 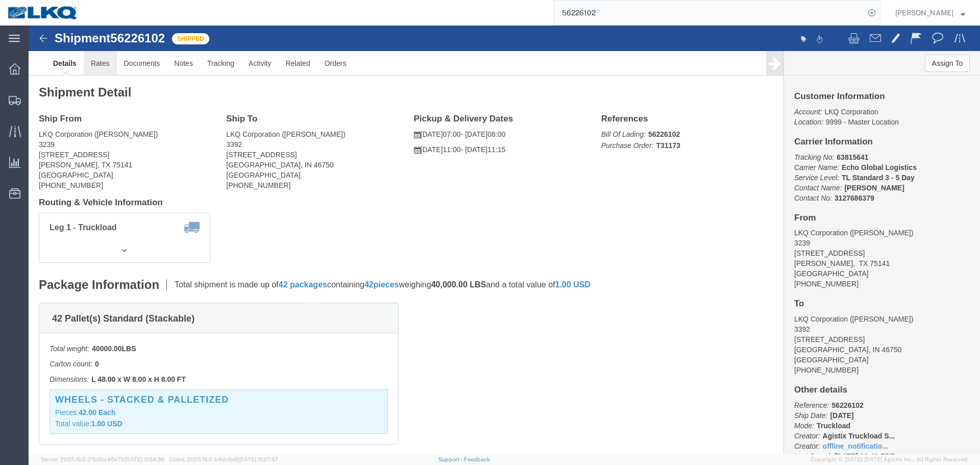 What do you see at coordinates (43, 13) in the screenshot?
I see `img: logo` at bounding box center [43, 13].